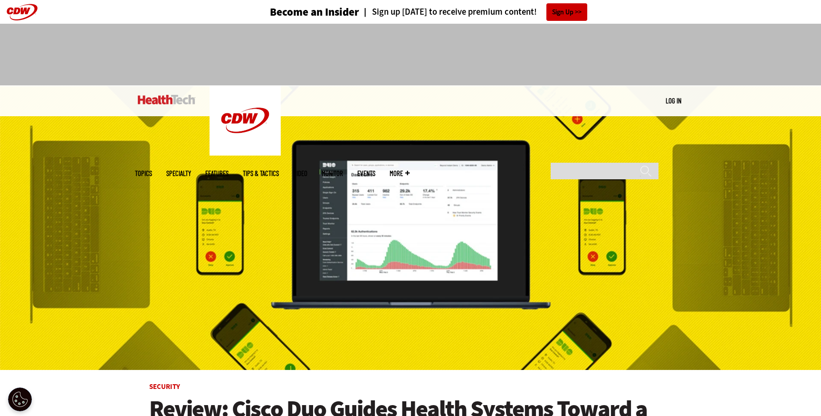  What do you see at coordinates (566, 12) in the screenshot?
I see `a: Sign Up` at bounding box center [566, 12].